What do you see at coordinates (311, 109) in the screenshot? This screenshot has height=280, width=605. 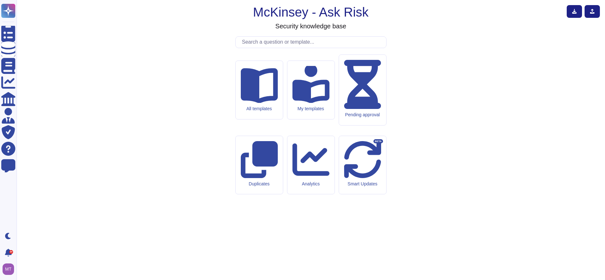 I see `div: My templates` at bounding box center [311, 109].